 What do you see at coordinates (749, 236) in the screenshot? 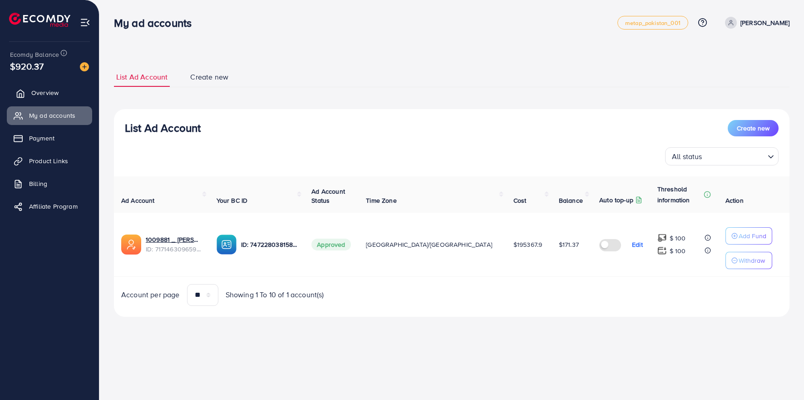
I see `button: Add Fund` at bounding box center [749, 236].